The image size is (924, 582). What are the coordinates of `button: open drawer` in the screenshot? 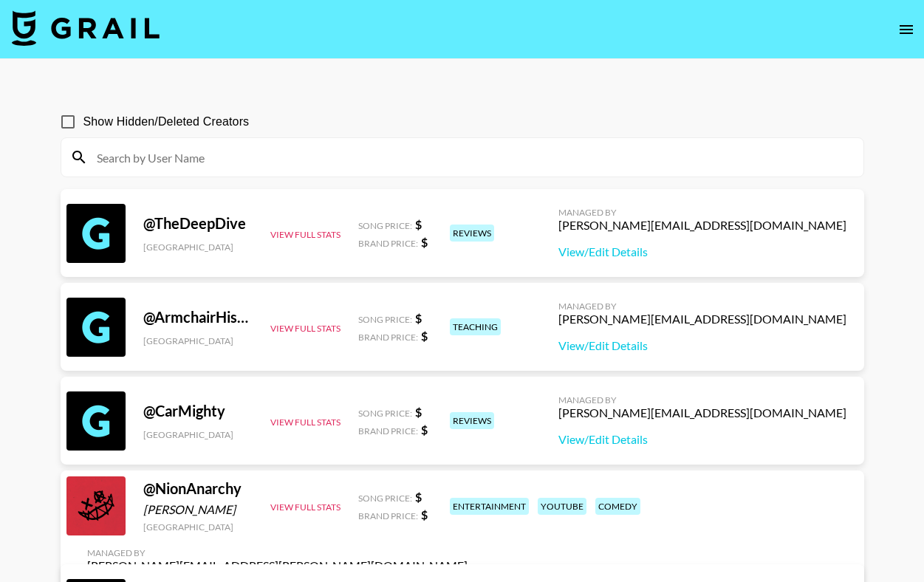 It's located at (906, 30).